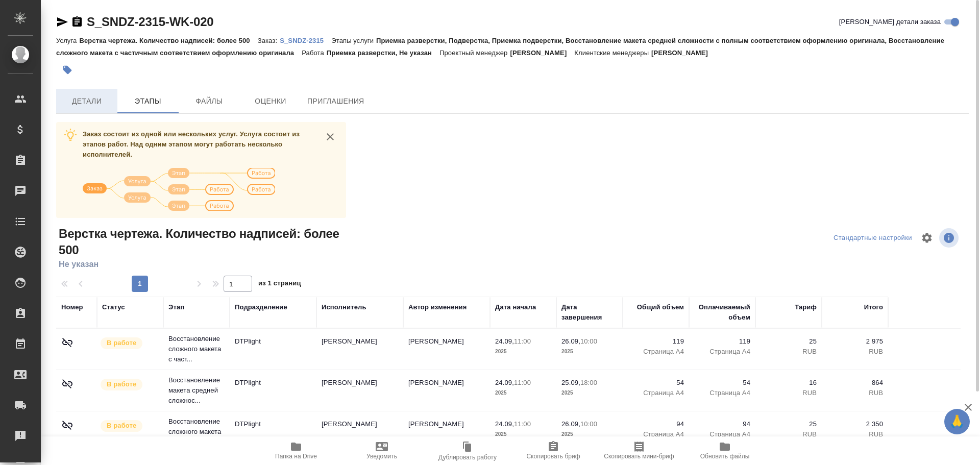  Describe the element at coordinates (62, 22) in the screenshot. I see `button: Скопировать ссылку для ЯМессенджера` at that location.